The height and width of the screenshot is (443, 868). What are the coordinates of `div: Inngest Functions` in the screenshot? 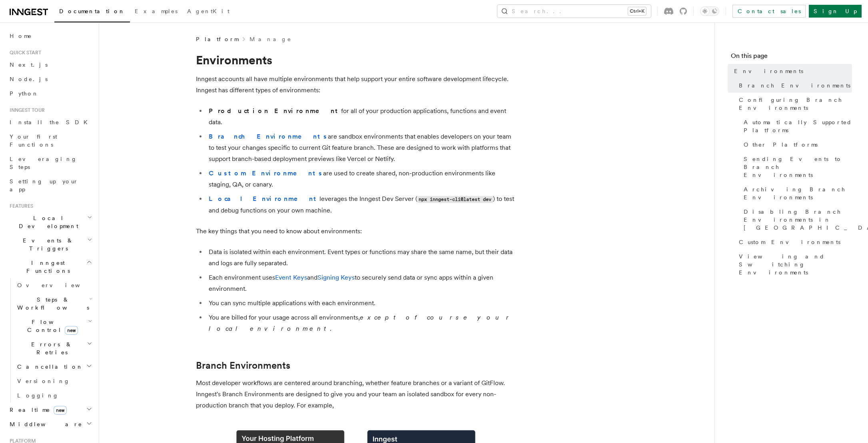 It's located at (50, 340).